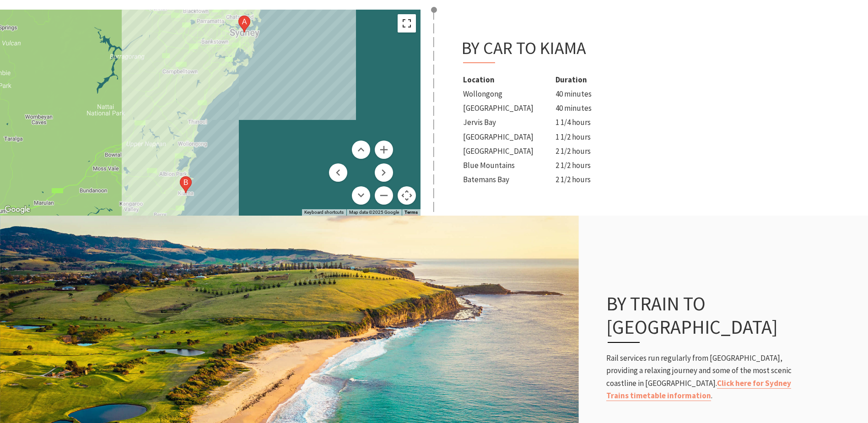 The height and width of the screenshot is (423, 868). Describe the element at coordinates (384, 195) in the screenshot. I see `button: Zoom out` at that location.